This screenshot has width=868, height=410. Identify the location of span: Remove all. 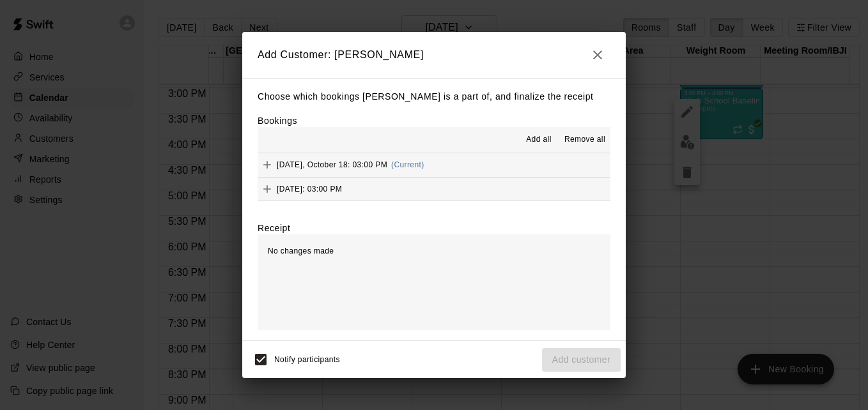
(584, 140).